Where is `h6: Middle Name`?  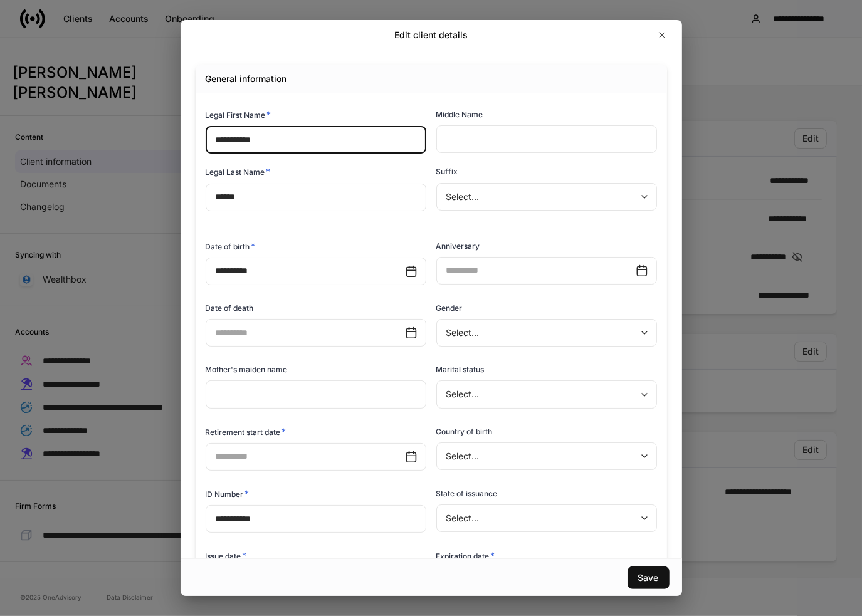
h6: Middle Name is located at coordinates (459, 114).